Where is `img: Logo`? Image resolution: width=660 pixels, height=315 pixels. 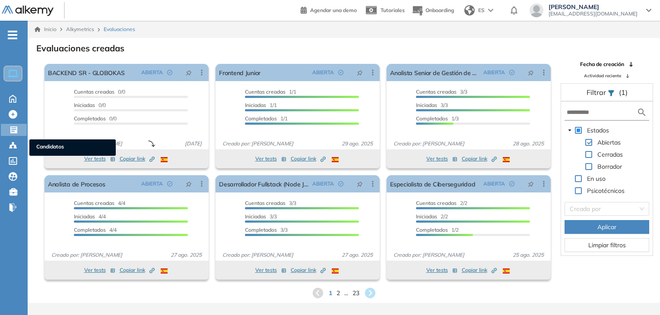 img: Logo is located at coordinates (28, 11).